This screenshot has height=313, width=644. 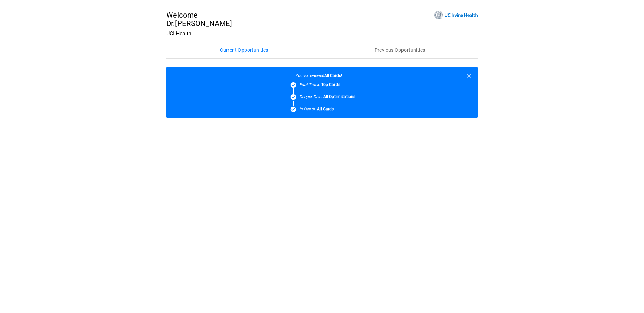 What do you see at coordinates (319, 76) in the screenshot?
I see `span: You've reviewed !` at bounding box center [319, 76].